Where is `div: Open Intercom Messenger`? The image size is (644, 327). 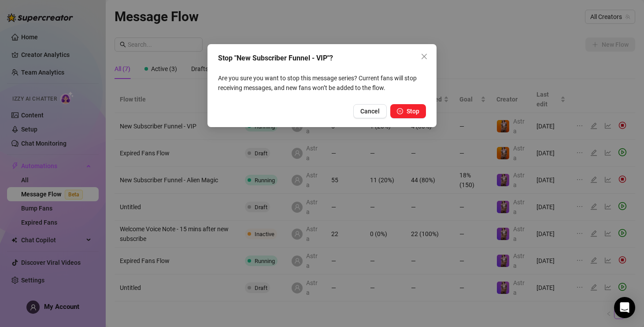
div: Open Intercom Messenger is located at coordinates (625, 308).